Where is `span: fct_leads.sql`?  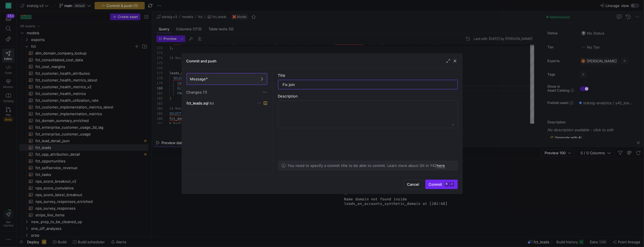
span: fct_leads.sql is located at coordinates (198, 103).